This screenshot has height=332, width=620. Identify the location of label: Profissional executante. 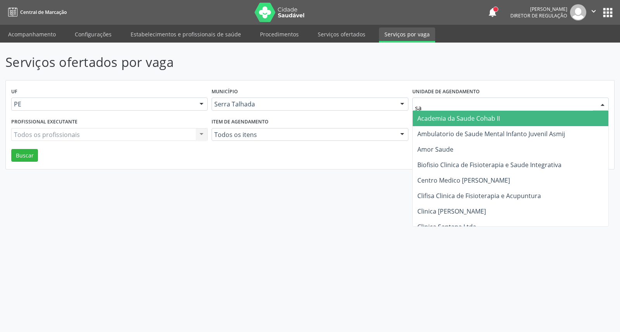
(44, 122).